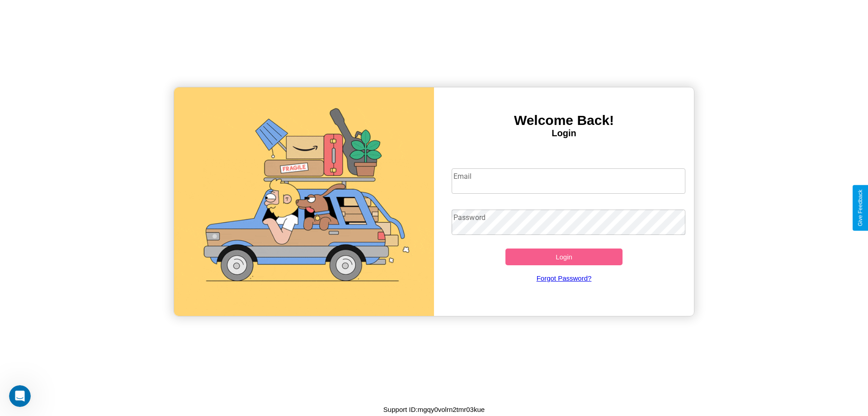 The width and height of the screenshot is (868, 416). I want to click on h4: Login, so click(563, 133).